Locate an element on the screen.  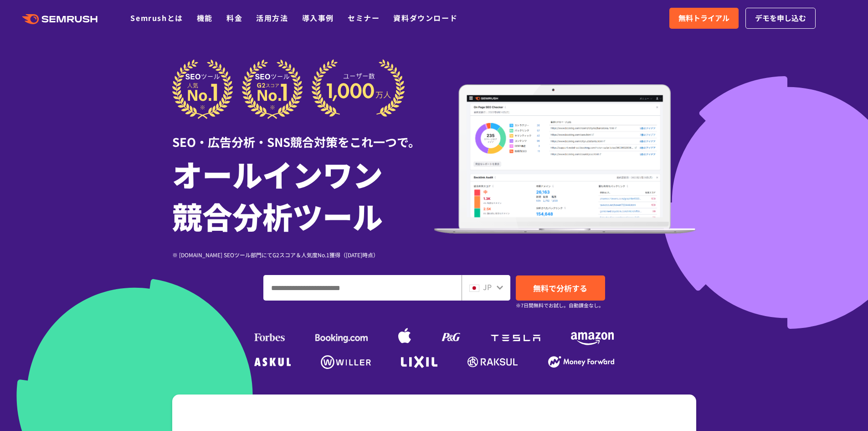
span: 無料で分析する is located at coordinates (560, 288).